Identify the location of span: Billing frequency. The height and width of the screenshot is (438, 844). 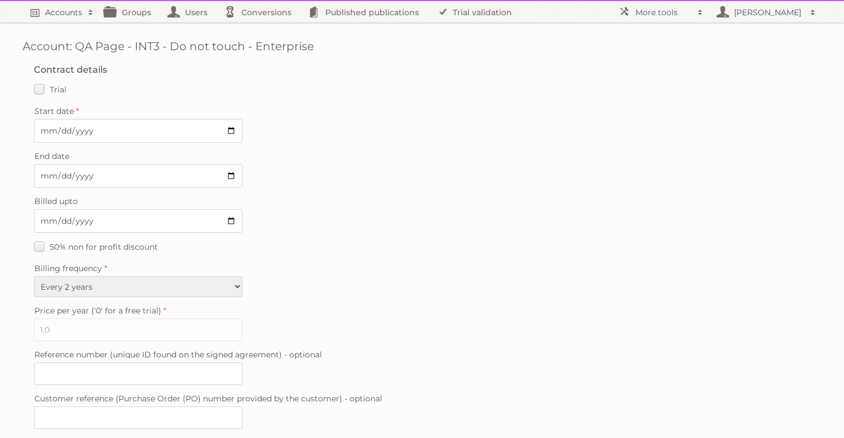
(68, 268).